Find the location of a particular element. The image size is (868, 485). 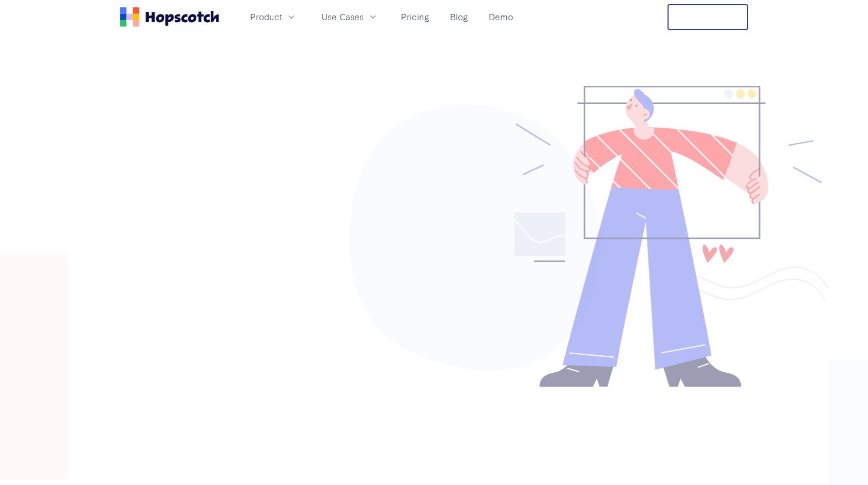

a: Home is located at coordinates (170, 17).